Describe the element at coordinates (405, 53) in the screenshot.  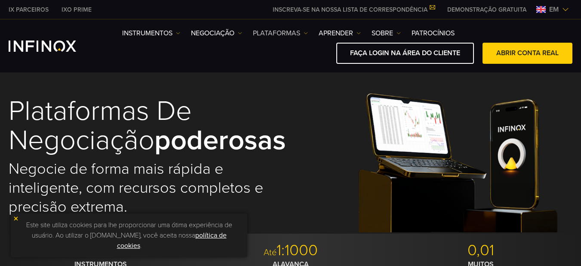
I see `font: FAÇA LOGIN NA ÁREA DO CLIENTE` at that location.